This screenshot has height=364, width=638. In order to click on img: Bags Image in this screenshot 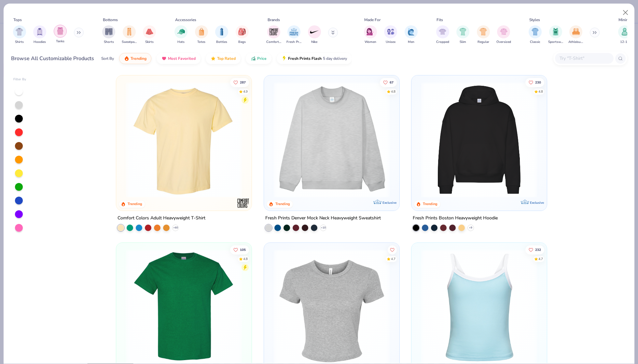, I will do `click(242, 31)`.